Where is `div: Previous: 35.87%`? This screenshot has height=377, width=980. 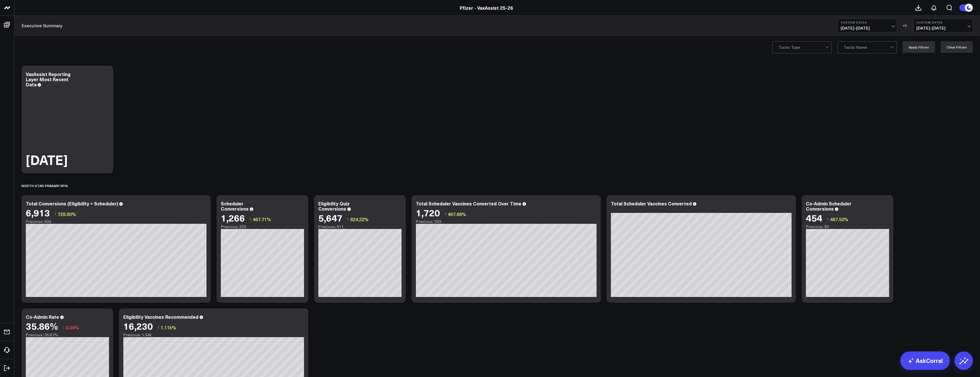
div: Previous: 35.87% is located at coordinates (67, 335).